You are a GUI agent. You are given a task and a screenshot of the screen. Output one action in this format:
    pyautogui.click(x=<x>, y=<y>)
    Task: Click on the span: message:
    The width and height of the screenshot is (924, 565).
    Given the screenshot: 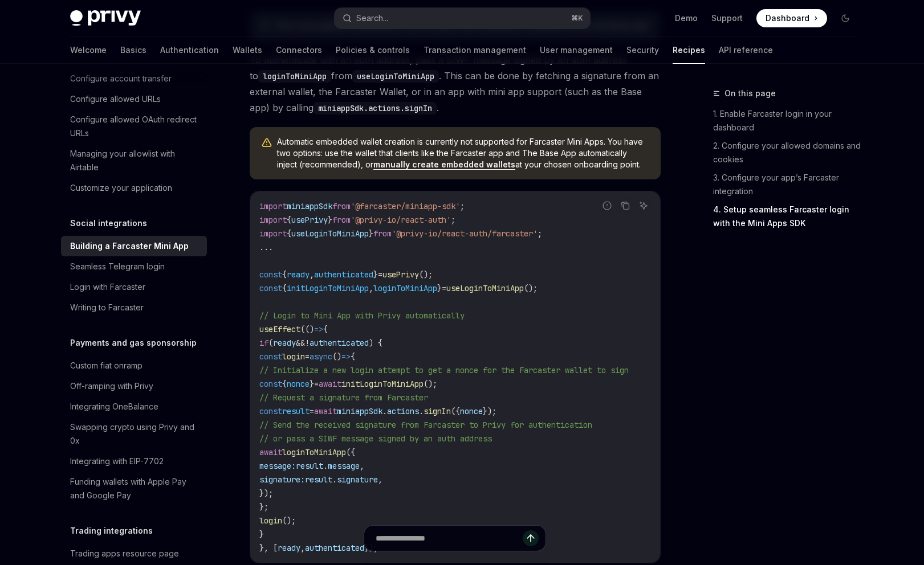 What is the action you would take?
    pyautogui.click(x=278, y=466)
    